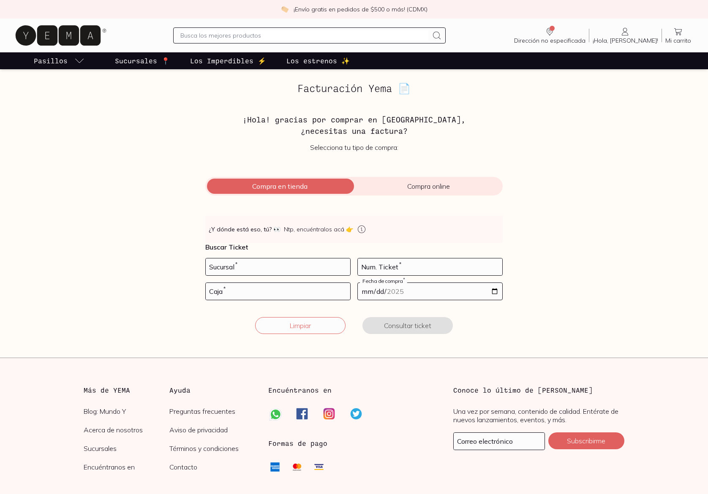 The width and height of the screenshot is (708, 494). What do you see at coordinates (300, 326) in the screenshot?
I see `button: Limpiar` at bounding box center [300, 326].